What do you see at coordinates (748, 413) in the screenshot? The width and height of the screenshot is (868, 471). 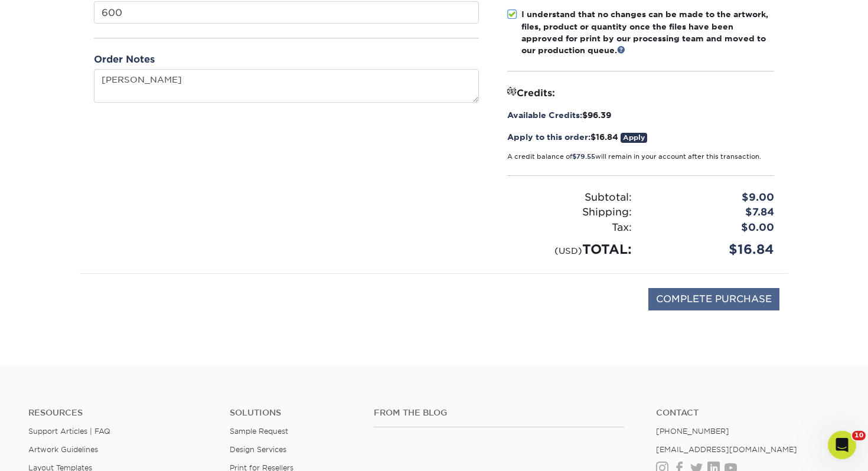 I see `a: Contact` at bounding box center [748, 413].